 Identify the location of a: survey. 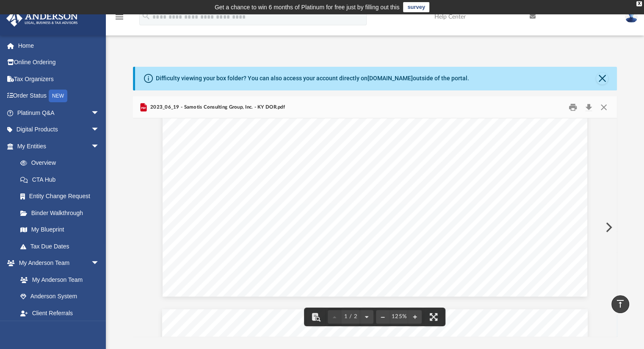
(416, 7).